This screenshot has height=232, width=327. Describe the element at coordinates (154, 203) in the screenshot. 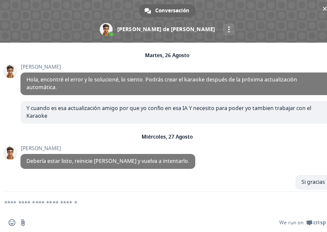

I see `textarea: Escribe aquí tu mensaje...` at that location.